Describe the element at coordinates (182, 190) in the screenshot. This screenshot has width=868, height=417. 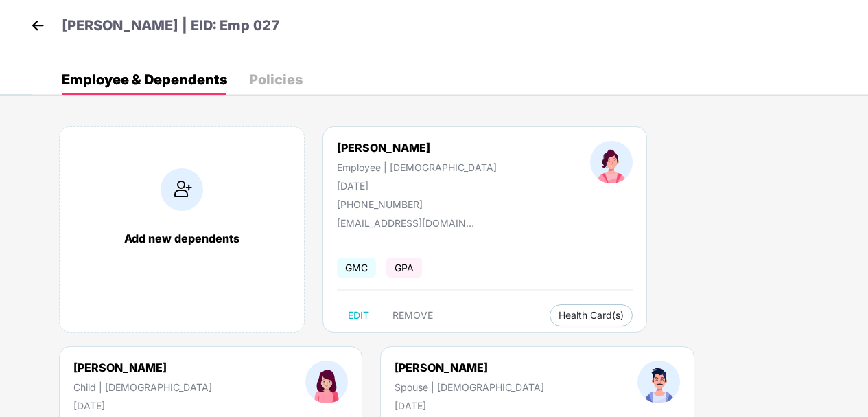
I see `img: addIcon` at that location.